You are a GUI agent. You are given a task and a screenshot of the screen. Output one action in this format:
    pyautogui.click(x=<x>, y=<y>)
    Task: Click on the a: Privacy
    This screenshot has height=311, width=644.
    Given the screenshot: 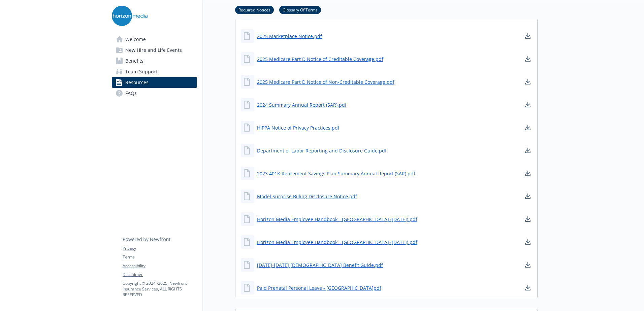 What is the action you would take?
    pyautogui.click(x=160, y=249)
    